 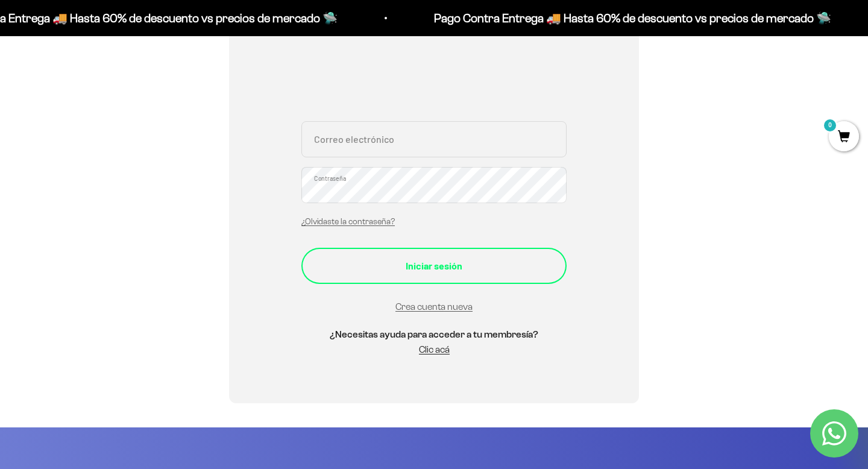 I want to click on button: Iniciar sesión, so click(x=434, y=266).